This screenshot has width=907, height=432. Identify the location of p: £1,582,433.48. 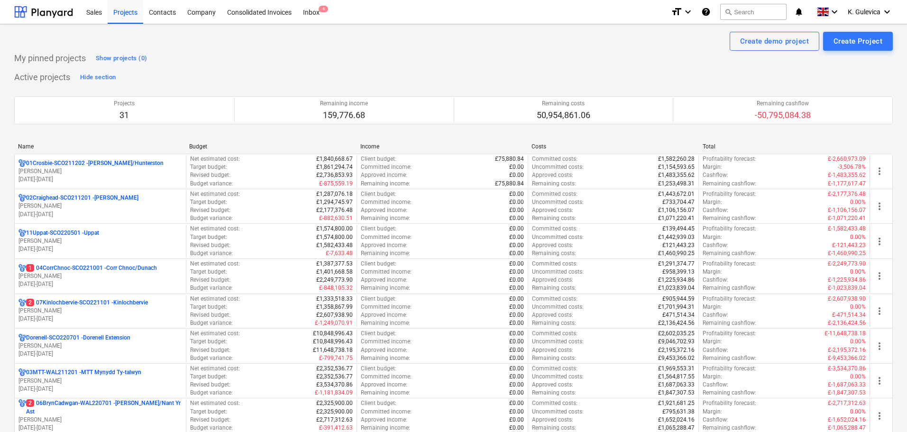
(334, 245).